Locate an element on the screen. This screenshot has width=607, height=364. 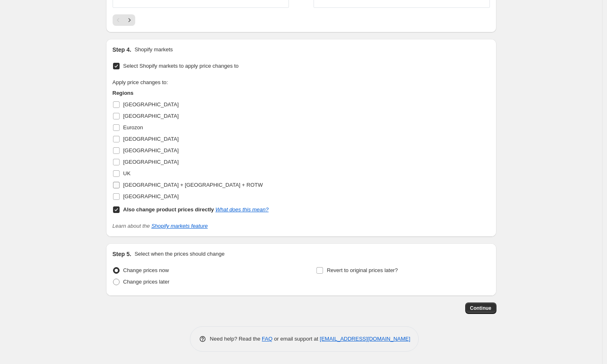
b: Also change product prices directly is located at coordinates (168, 209).